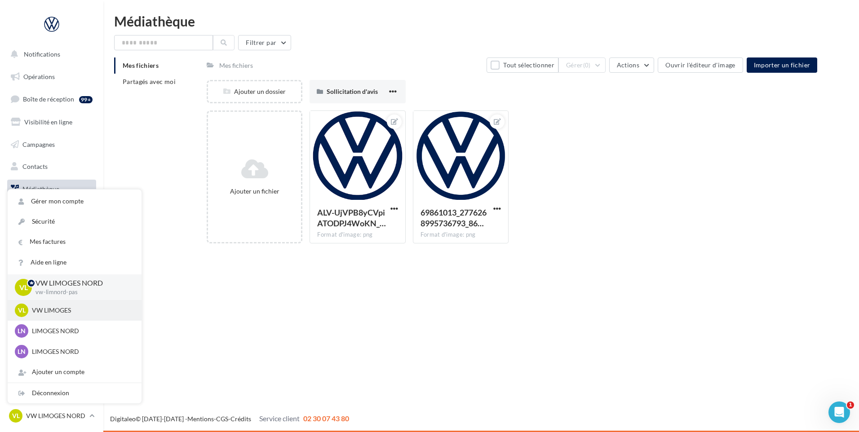  What do you see at coordinates (52, 99) in the screenshot?
I see `a: Boîte de réception99+` at bounding box center [52, 99].